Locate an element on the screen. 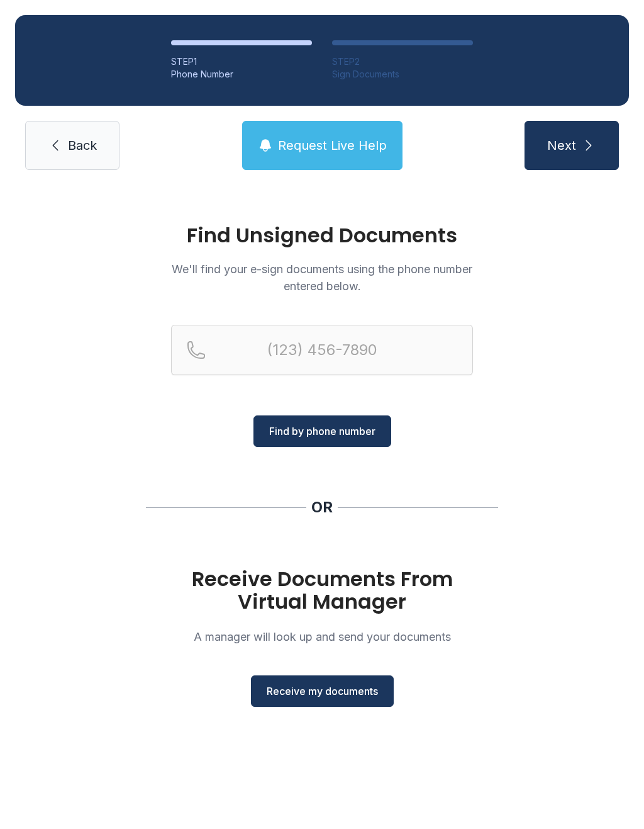 This screenshot has width=644, height=829. h1: Receive Documents From Virtual Manager is located at coordinates (322, 590).